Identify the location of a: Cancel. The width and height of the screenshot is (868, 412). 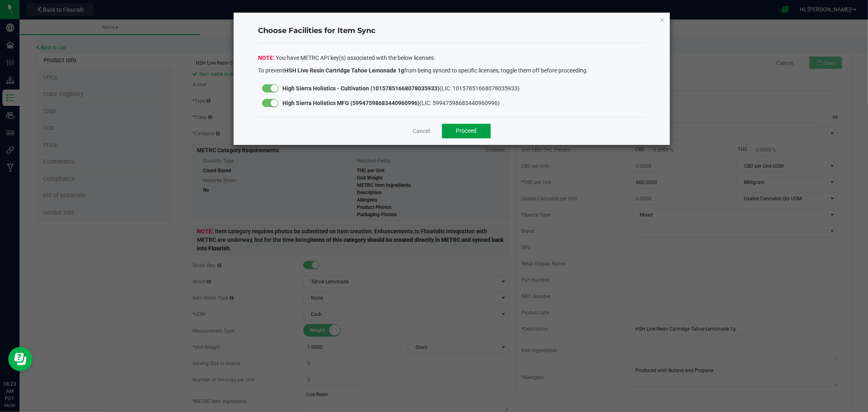
(421, 131).